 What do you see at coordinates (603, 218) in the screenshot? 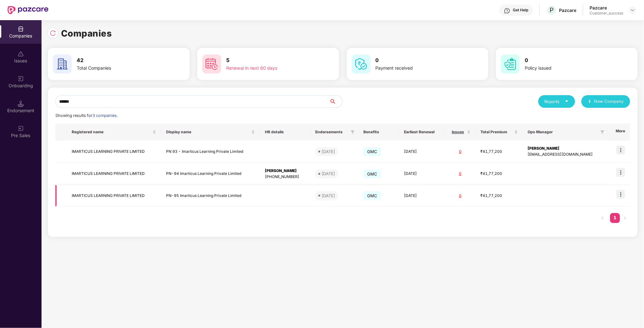
I see `span: left` at bounding box center [603, 218].